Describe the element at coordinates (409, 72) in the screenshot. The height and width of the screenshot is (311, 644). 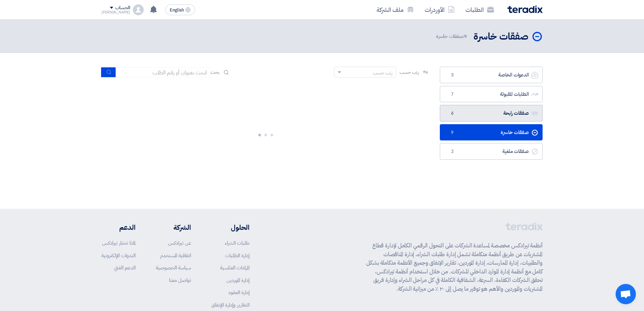
I see `span: رتب حسب` at that location.